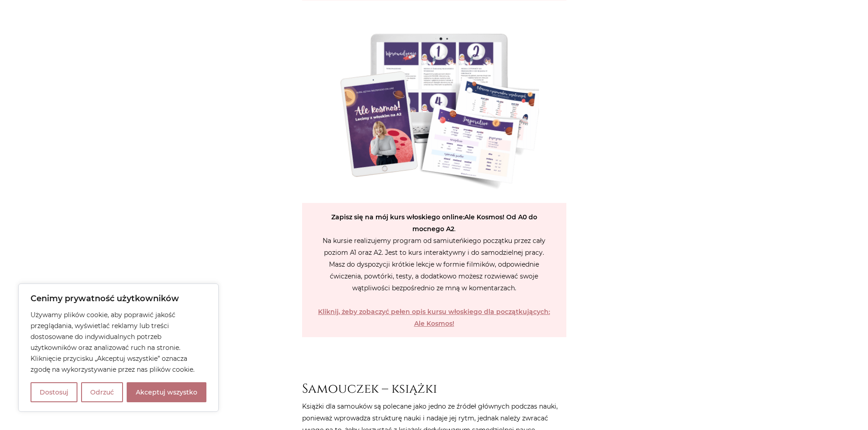 This screenshot has height=430, width=868. What do you see at coordinates (434, 270) in the screenshot?
I see `p: . Na kursie realizujemy program od samiuteńkiego początku przez cały poziom A1 oraz A2. Jest to k...` at bounding box center [434, 270].